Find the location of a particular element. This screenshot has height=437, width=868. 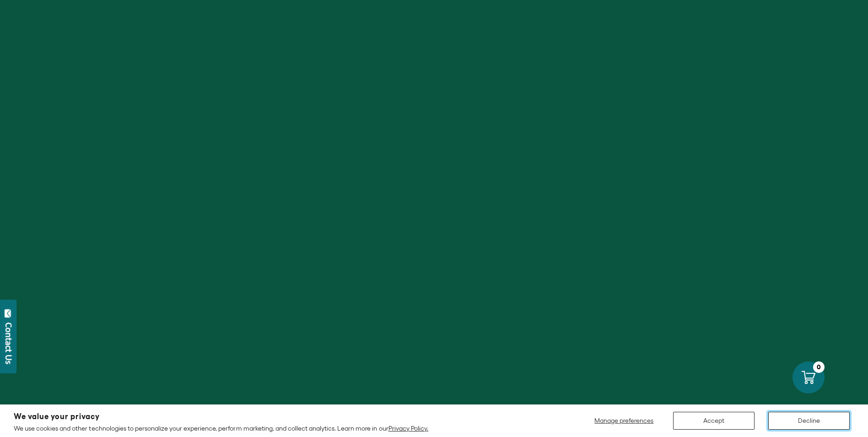

button: Decline is located at coordinates (809, 421).